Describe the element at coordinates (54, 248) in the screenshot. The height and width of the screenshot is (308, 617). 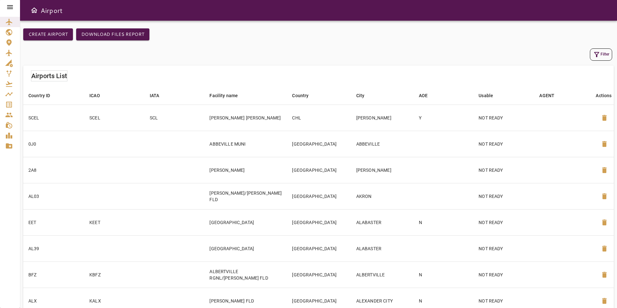
I see `td: AL39` at that location.